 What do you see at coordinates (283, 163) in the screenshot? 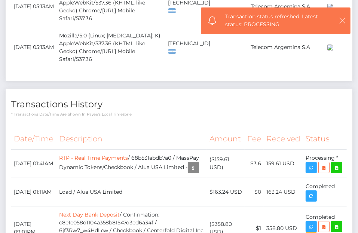
I see `td: 159.61 USD` at bounding box center [283, 163].